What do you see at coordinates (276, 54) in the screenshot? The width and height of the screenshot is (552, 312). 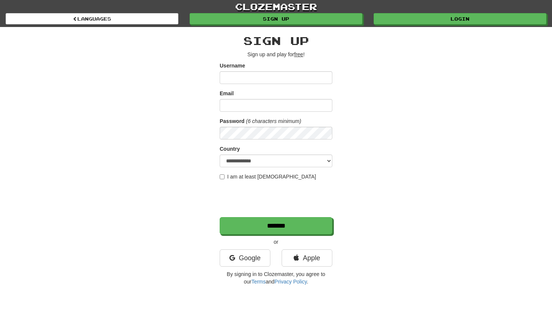 I see `p: Sign up and play for !` at bounding box center [276, 54].